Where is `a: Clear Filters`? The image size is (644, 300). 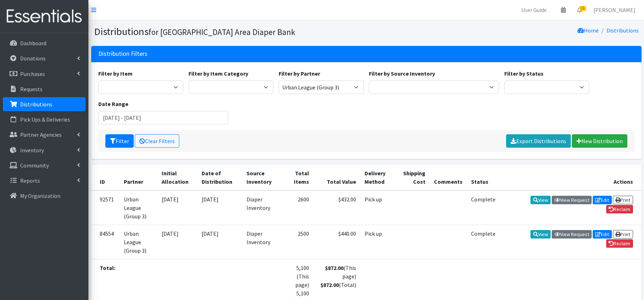
a: Clear Filters is located at coordinates (157, 141).